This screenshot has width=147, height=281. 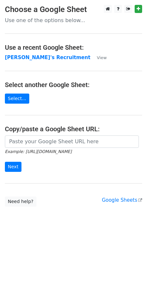 What do you see at coordinates (17, 98) in the screenshot?
I see `a: Select...` at bounding box center [17, 98].